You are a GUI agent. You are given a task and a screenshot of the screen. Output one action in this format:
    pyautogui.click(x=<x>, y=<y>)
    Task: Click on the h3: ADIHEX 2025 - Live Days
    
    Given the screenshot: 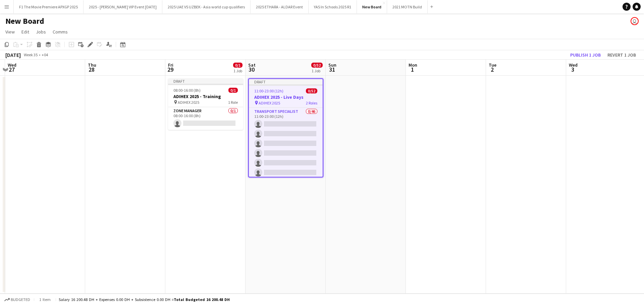 What is the action you would take?
    pyautogui.click(x=286, y=97)
    